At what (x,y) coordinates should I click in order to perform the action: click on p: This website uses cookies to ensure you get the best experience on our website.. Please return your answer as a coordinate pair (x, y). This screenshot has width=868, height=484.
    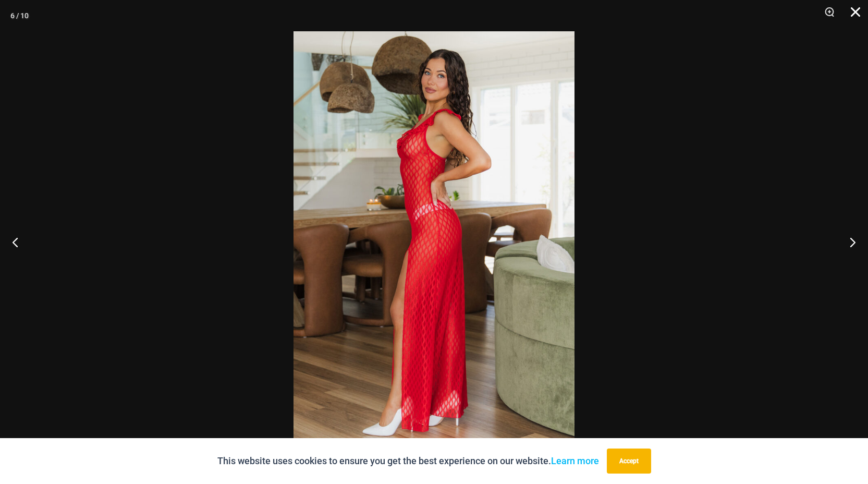
    Looking at the image, I should click on (408, 461).